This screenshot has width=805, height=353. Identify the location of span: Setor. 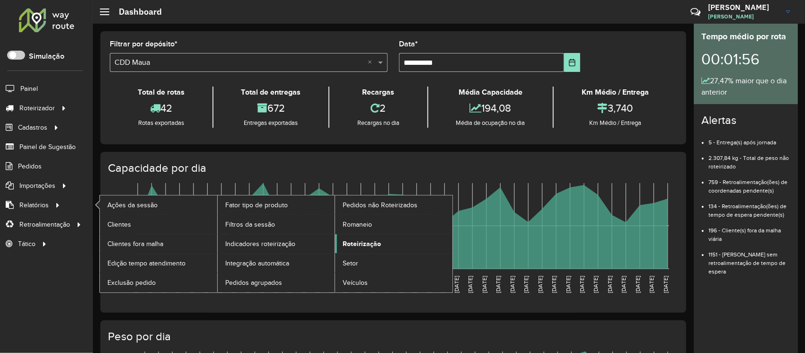
(350, 263).